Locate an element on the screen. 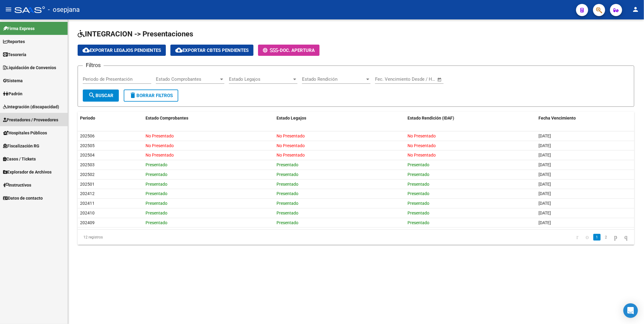 Image resolution: width=644 pixels, height=324 pixels. span: Exportar Legajos Pendientes is located at coordinates (122, 50).